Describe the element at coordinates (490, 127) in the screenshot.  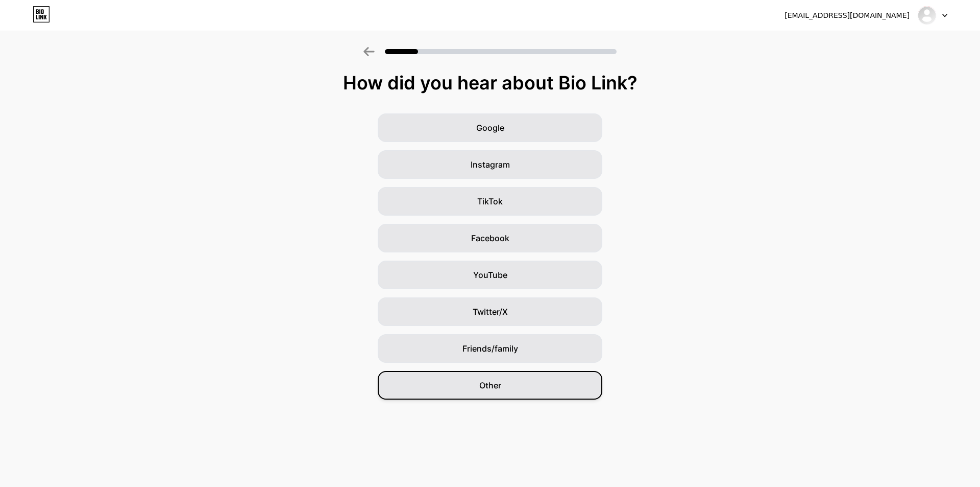
I see `span: Google` at that location.